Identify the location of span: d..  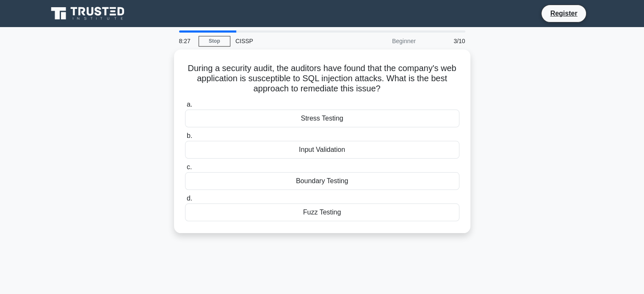
(189, 198).